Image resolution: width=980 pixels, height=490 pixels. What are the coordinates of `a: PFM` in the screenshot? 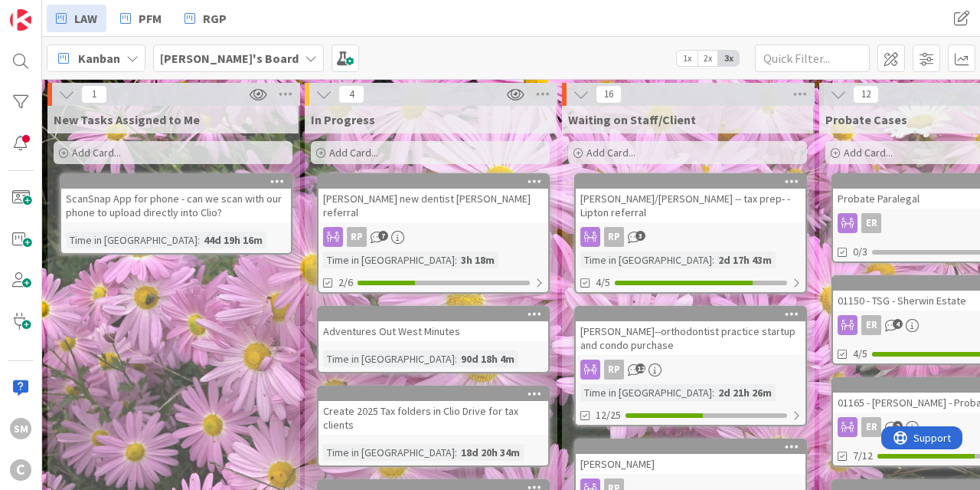 It's located at (141, 18).